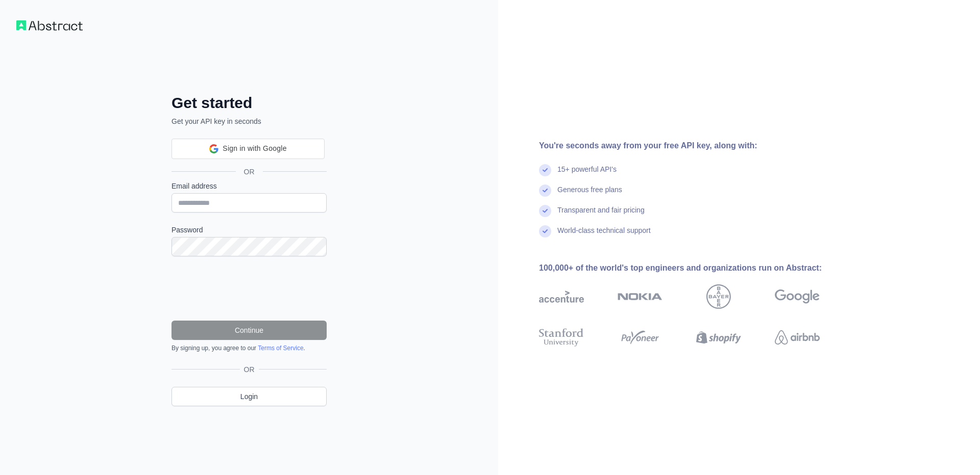 The height and width of the screenshot is (475, 980). I want to click on img: Workflow, so click(49, 25).